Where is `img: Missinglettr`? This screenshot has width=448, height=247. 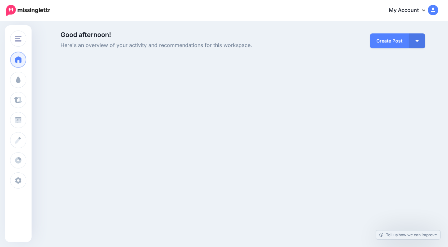
img: Missinglettr is located at coordinates (28, 10).